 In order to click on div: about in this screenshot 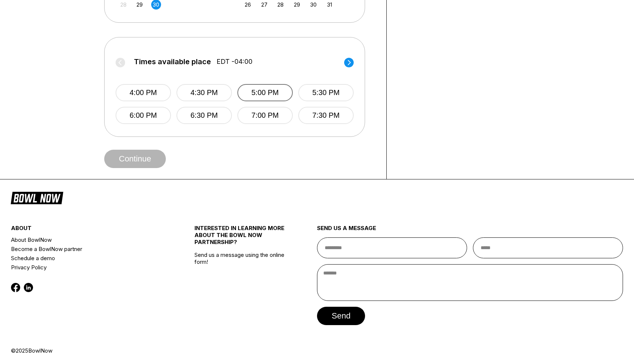, I will do `click(88, 230)`.